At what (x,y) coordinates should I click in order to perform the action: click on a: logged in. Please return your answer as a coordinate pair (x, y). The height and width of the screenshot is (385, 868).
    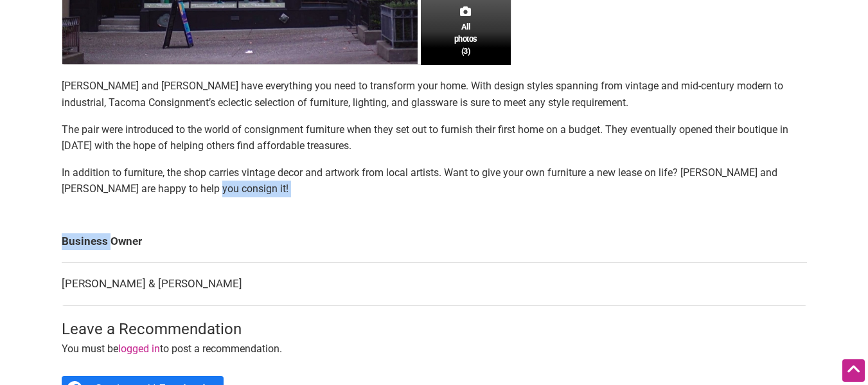
    Looking at the image, I should click on (139, 348).